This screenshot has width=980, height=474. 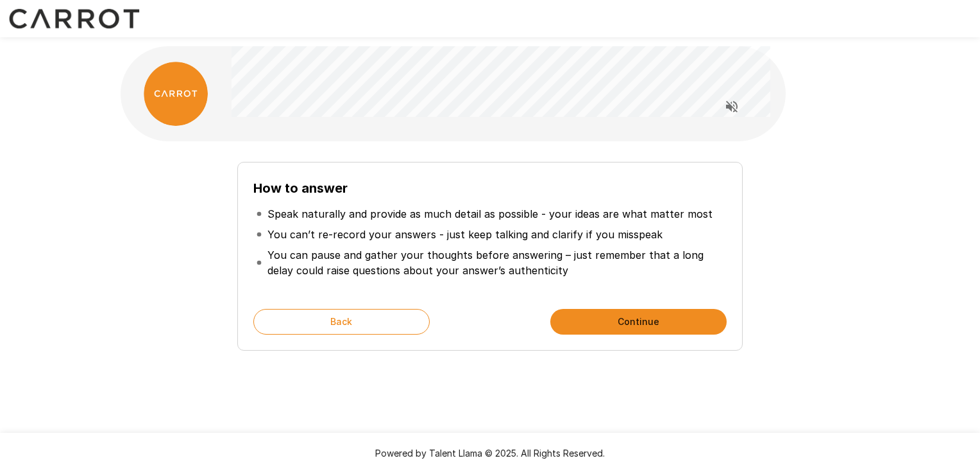 I want to click on p: You can pause and gather your thoughts before answering – just remember that a long delay could r..., so click(x=496, y=263).